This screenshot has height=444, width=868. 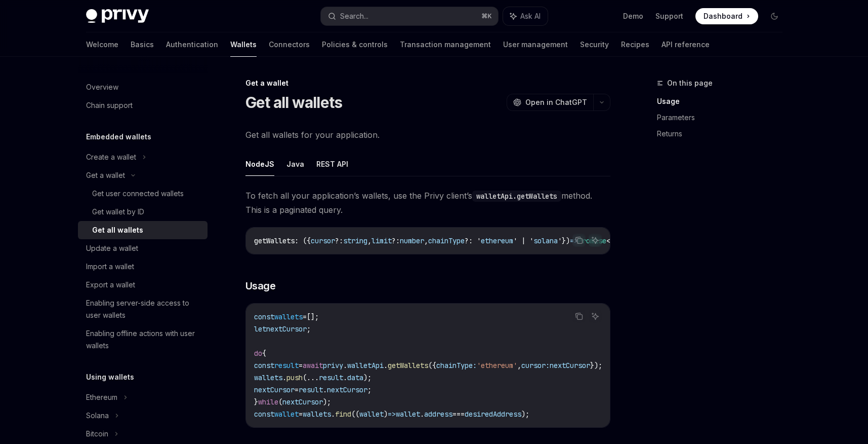 I want to click on a: Basics, so click(x=142, y=44).